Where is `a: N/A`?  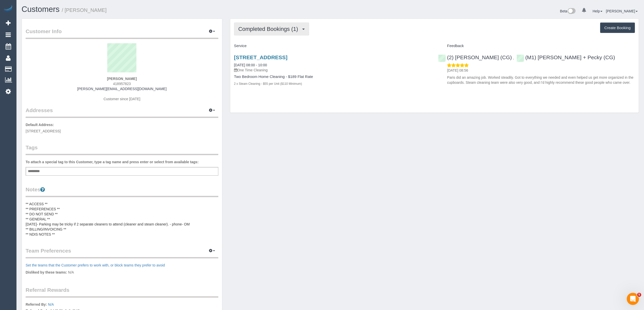
a: N/A is located at coordinates (51, 305).